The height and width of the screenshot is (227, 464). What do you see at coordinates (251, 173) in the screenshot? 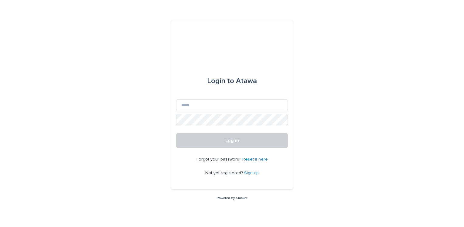
I see `a: Sign up` at bounding box center [251, 173].